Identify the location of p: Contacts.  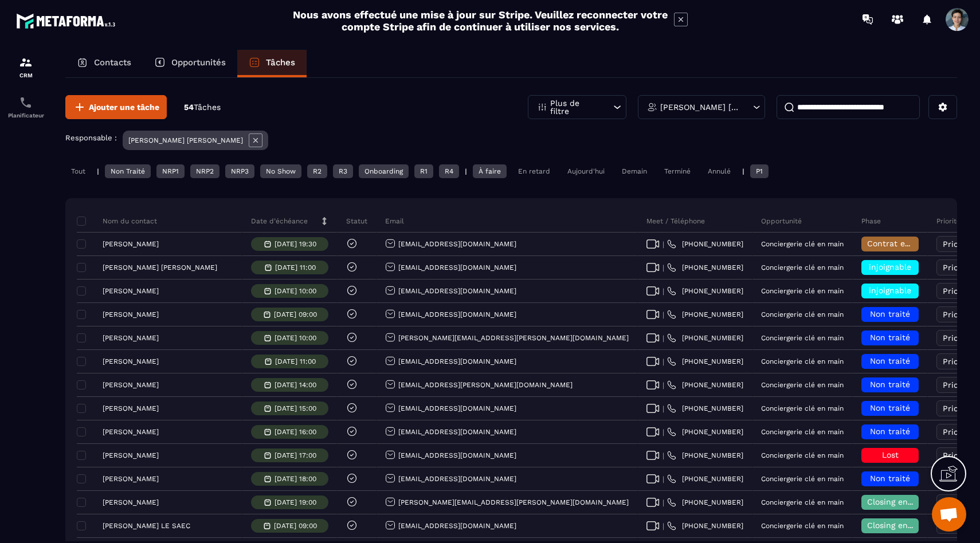
(112, 62).